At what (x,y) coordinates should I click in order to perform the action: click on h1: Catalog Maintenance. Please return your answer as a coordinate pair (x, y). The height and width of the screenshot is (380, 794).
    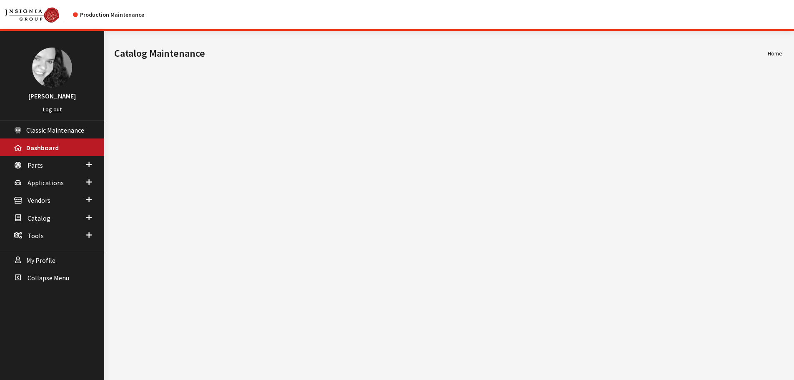
    Looking at the image, I should click on (441, 53).